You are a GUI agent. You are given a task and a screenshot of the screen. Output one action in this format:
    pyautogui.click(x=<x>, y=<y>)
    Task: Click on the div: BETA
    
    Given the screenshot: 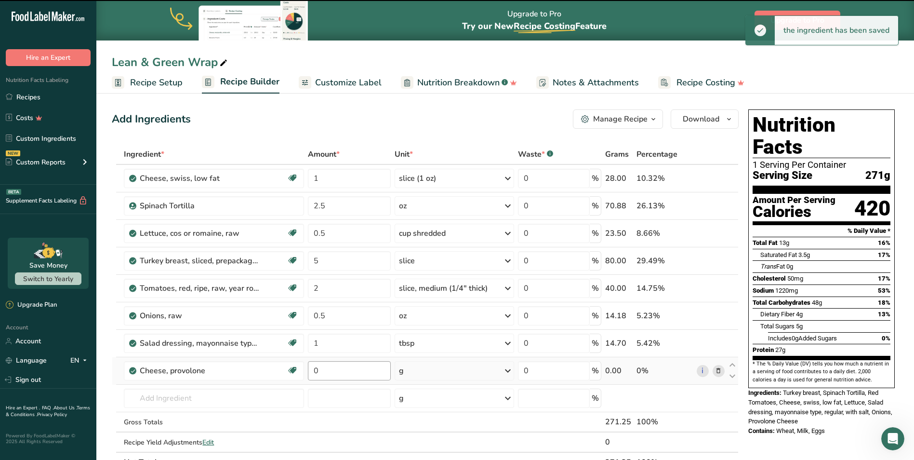 What is the action you would take?
    pyautogui.click(x=13, y=192)
    